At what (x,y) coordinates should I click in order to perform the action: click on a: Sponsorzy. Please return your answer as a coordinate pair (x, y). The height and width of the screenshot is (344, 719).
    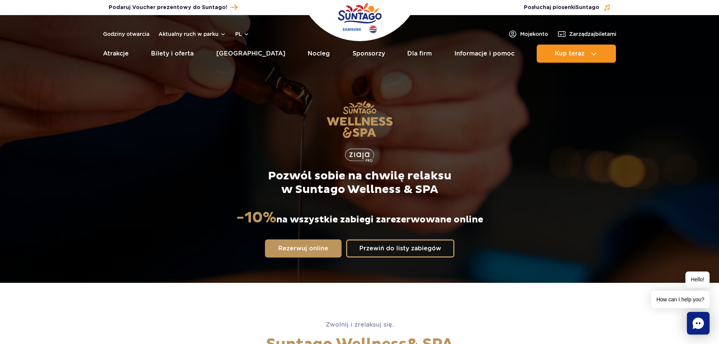
    Looking at the image, I should click on (369, 54).